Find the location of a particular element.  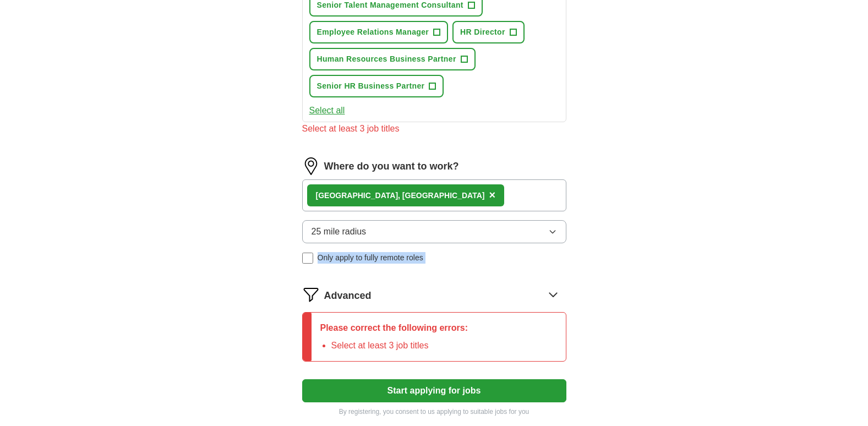

button: Employee Relations Manager is located at coordinates (379, 32).